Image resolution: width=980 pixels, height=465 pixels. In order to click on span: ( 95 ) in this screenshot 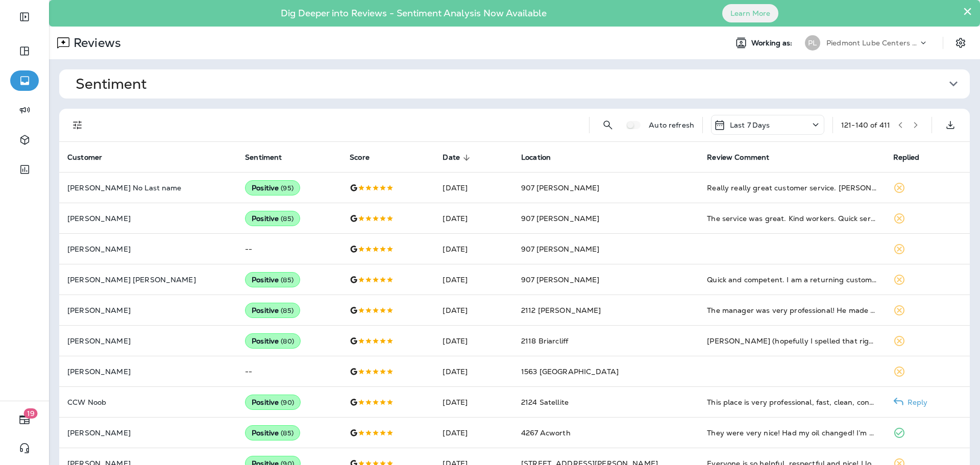, I will do `click(287, 188)`.